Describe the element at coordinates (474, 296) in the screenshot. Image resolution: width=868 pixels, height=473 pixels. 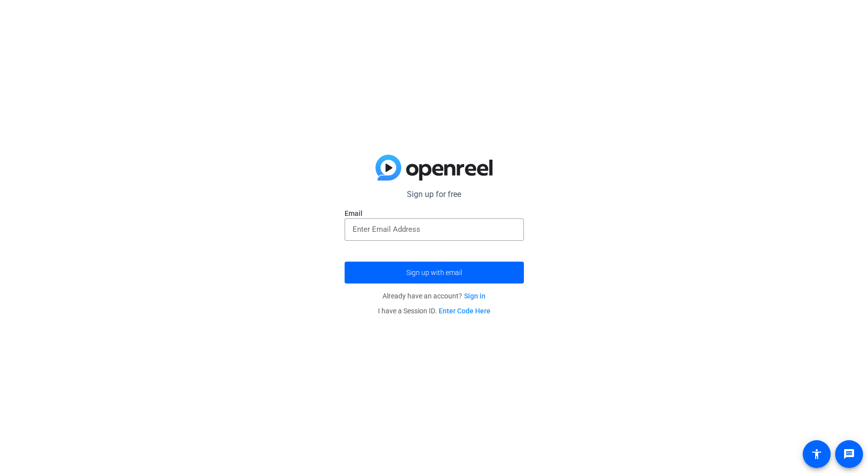
I see `a: Sign in` at that location.